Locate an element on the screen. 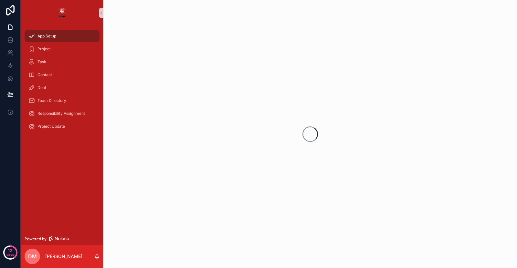 The height and width of the screenshot is (268, 517). span: Task is located at coordinates (42, 62).